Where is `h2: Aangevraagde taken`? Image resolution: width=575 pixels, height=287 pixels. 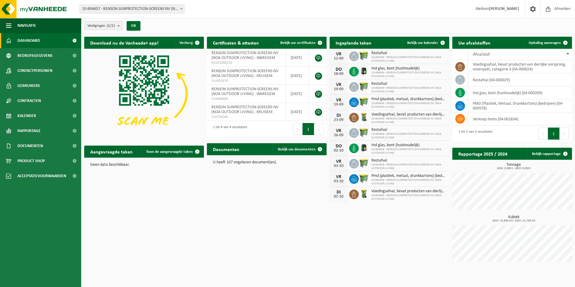 h2: Aangevraagde taken is located at coordinates (111, 151).